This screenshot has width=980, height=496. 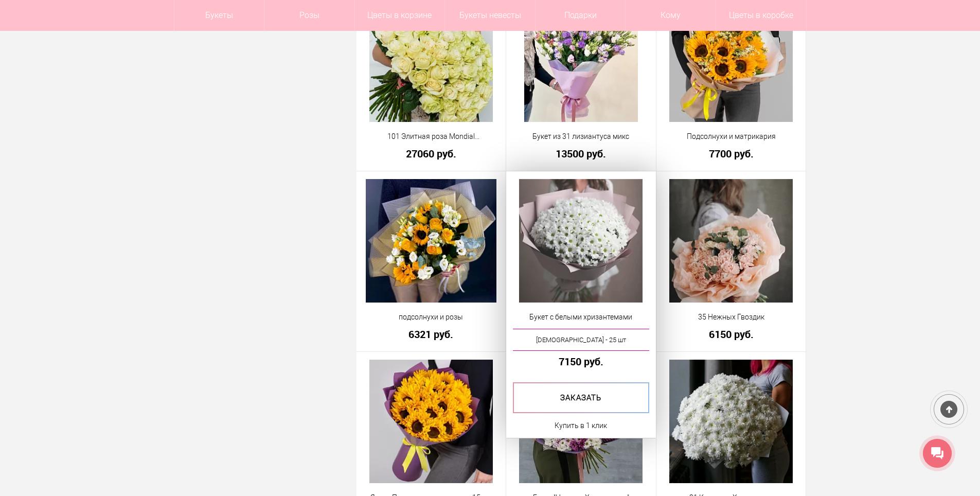 I want to click on a: 35 Нежных Гвоздик, so click(x=731, y=316).